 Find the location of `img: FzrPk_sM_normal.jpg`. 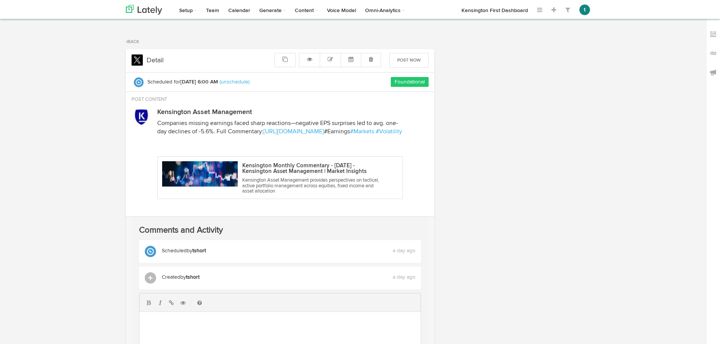

img: FzrPk_sM_normal.jpg is located at coordinates (141, 117).